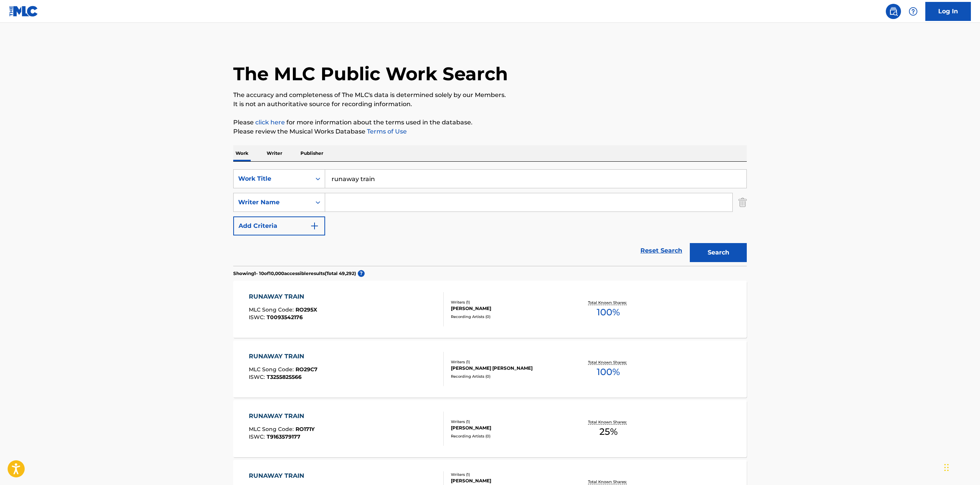  Describe the element at coordinates (284, 436) in the screenshot. I see `span: T9163579177` at that location.